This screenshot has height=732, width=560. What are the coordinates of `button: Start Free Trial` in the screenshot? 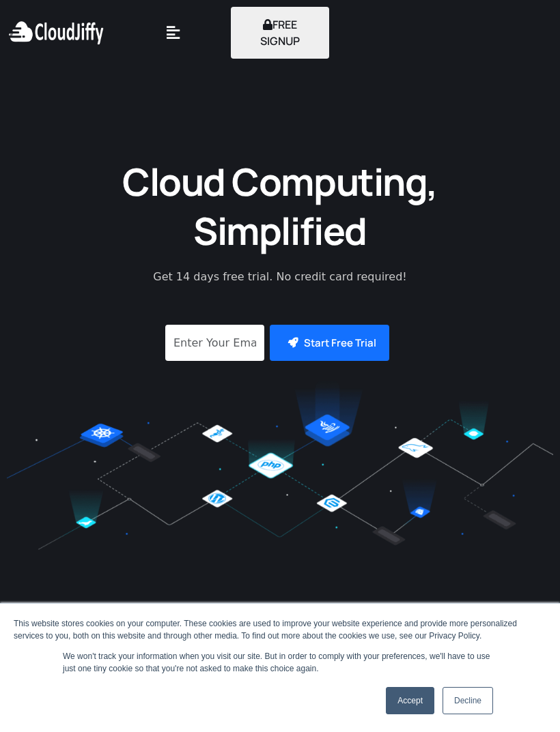 It's located at (329, 343).